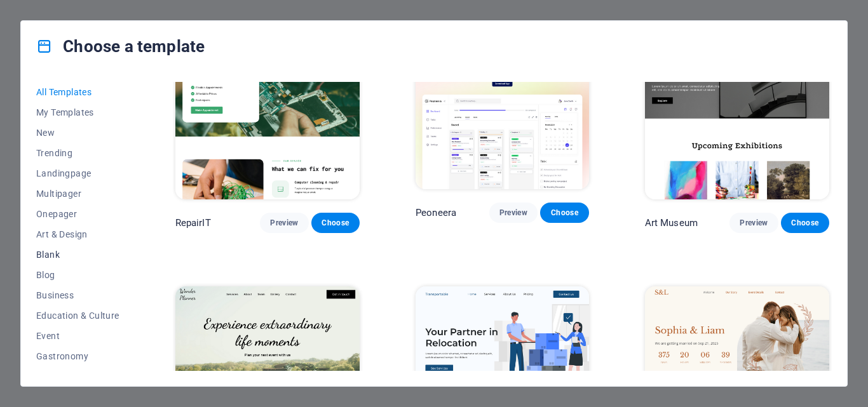 The image size is (868, 407). Describe the element at coordinates (737, 115) in the screenshot. I see `img: Art Museum` at that location.